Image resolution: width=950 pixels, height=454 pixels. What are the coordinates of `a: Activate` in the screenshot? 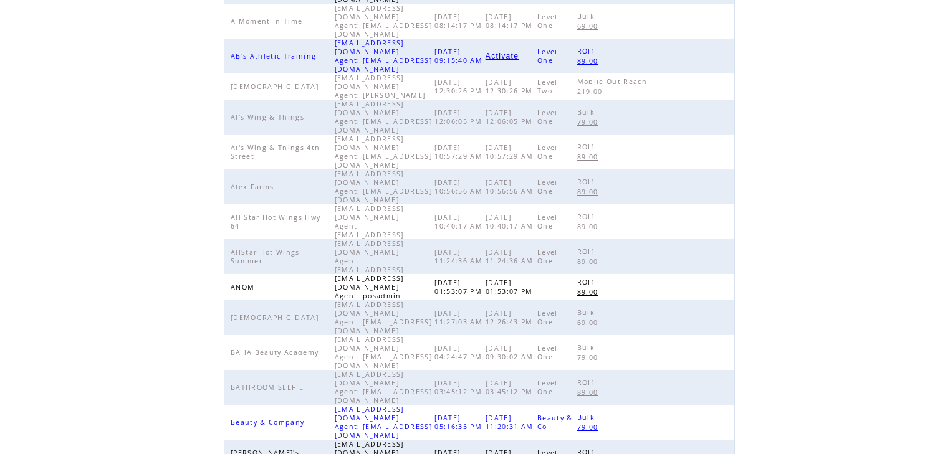 It's located at (502, 56).